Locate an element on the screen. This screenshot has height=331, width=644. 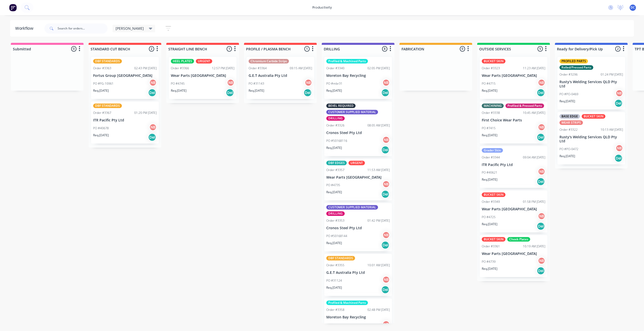
div: Order #3363 is located at coordinates (102, 69).